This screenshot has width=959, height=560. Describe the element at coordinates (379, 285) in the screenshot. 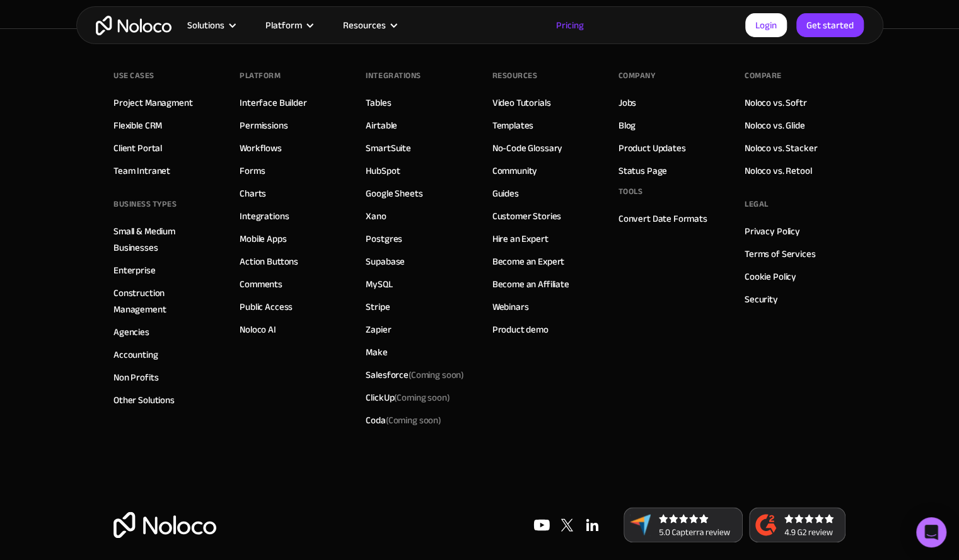

I see `a: MySQL` at that location.